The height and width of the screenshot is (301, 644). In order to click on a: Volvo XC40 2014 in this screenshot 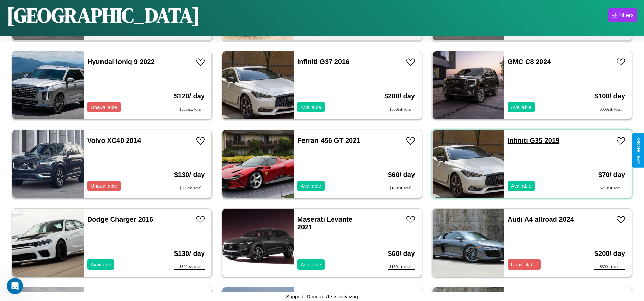, I will do `click(114, 140)`.